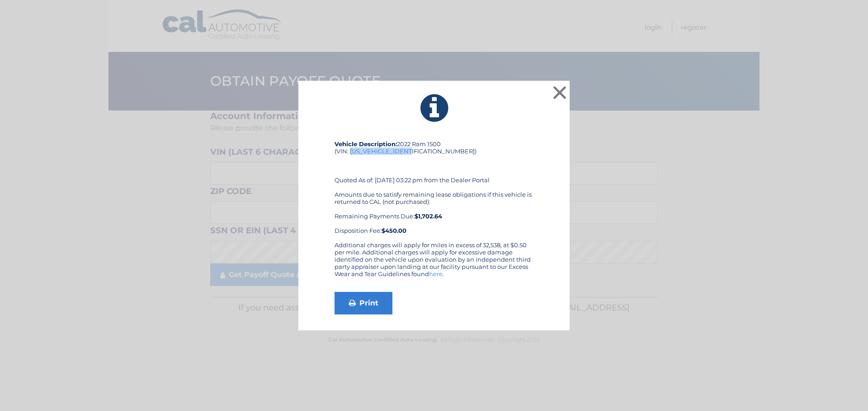 Image resolution: width=868 pixels, height=411 pixels. What do you see at coordinates (434, 263) in the screenshot?
I see `div: Additional charges will apply for miles in excess of 32,538, at $0.50 per mile. Additional charge...` at bounding box center [434, 263].